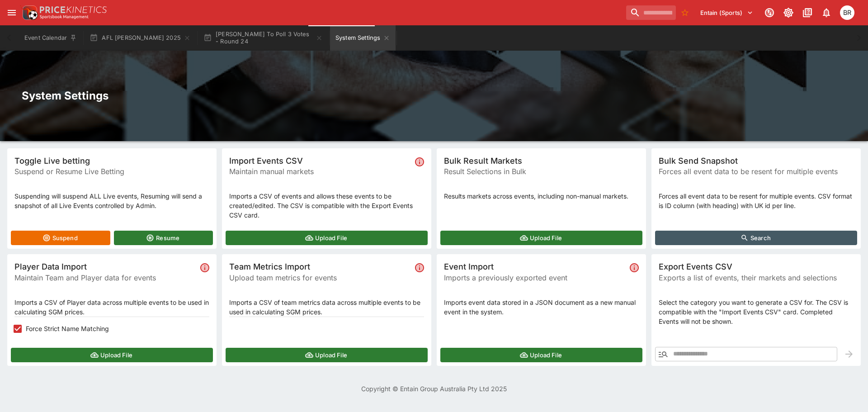 This screenshot has height=412, width=868. I want to click on div: Ben Raymond, so click(848, 12).